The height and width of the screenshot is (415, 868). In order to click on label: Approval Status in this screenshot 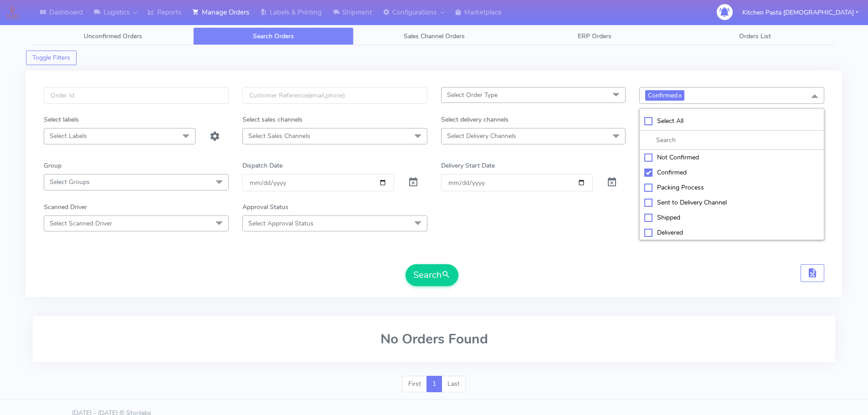, I will do `click(265, 207)`.